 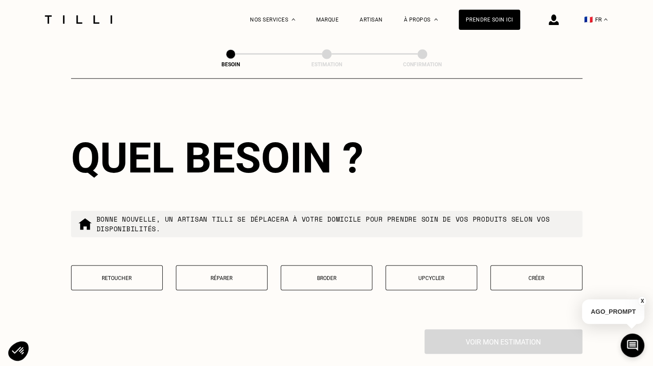 What do you see at coordinates (536, 277) in the screenshot?
I see `button: Créer` at bounding box center [536, 277].